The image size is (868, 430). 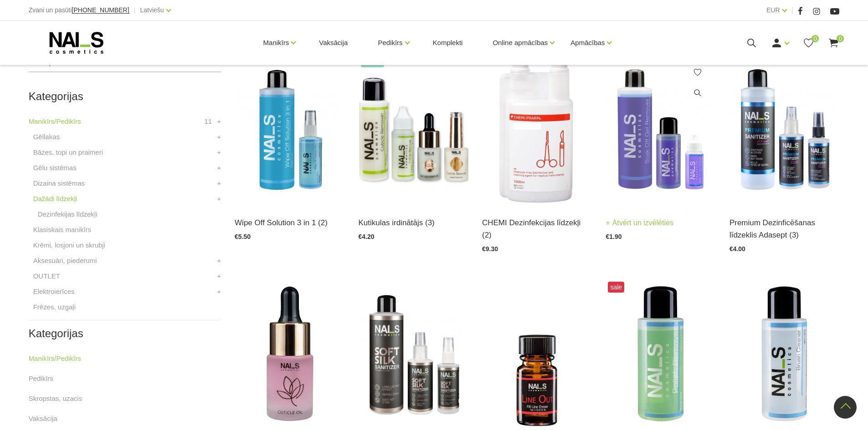 I want to click on a: Wipe Off Solution 3 in 1 (2), so click(x=289, y=222).